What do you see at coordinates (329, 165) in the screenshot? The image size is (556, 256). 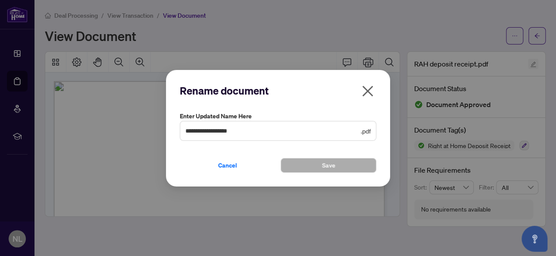 I see `button: Save` at bounding box center [329, 165].